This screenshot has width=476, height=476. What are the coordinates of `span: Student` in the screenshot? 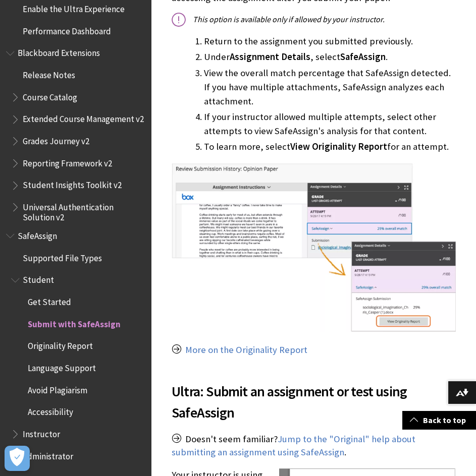 It's located at (39, 278).